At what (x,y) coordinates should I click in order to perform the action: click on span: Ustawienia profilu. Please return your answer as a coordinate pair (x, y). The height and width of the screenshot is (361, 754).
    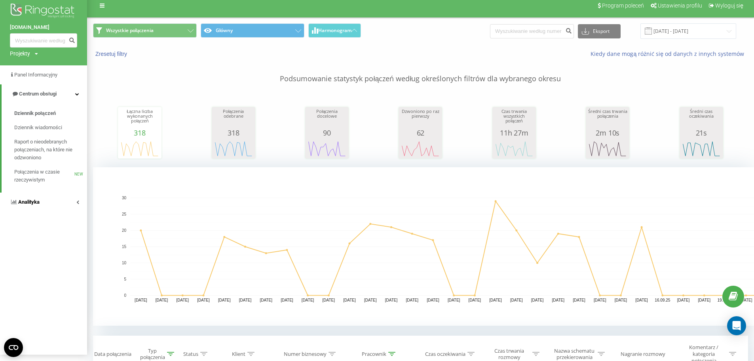
    Looking at the image, I should click on (680, 6).